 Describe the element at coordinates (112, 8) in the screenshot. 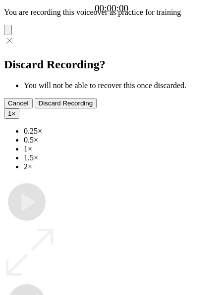

I see `a: 00:00:00` at that location.